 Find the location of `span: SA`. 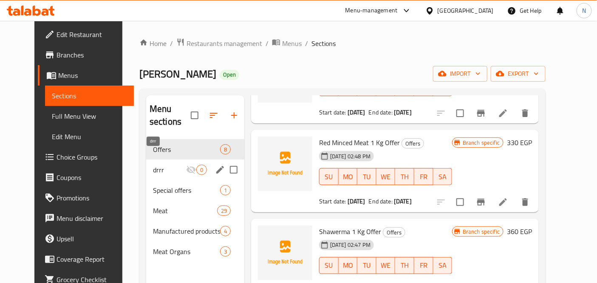

span: SA is located at coordinates (443, 265).